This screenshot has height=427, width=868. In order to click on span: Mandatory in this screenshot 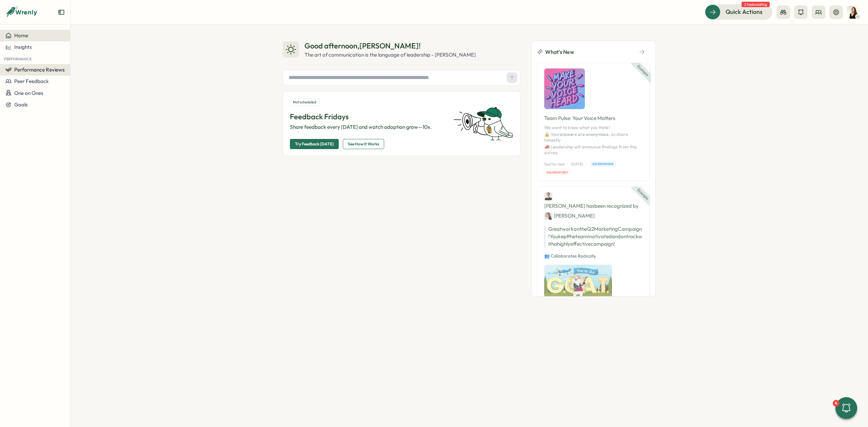, I will do `click(557, 172)`.